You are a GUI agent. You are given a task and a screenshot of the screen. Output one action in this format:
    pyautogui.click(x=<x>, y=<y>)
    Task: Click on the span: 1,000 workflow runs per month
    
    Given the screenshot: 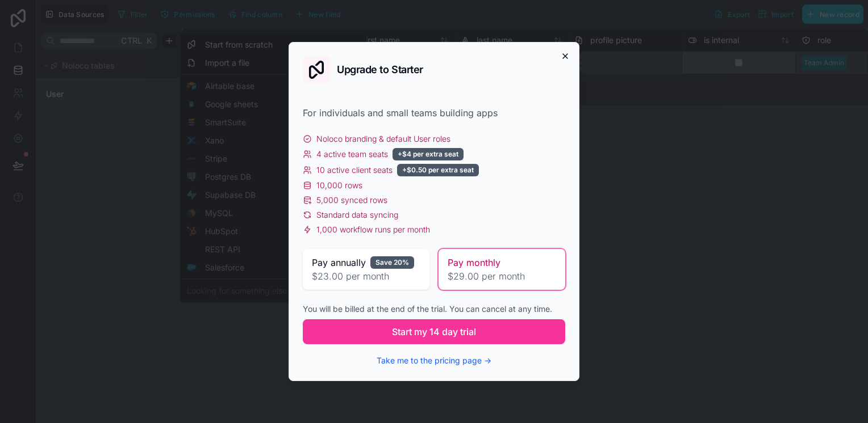 What is the action you would take?
    pyautogui.click(x=373, y=229)
    